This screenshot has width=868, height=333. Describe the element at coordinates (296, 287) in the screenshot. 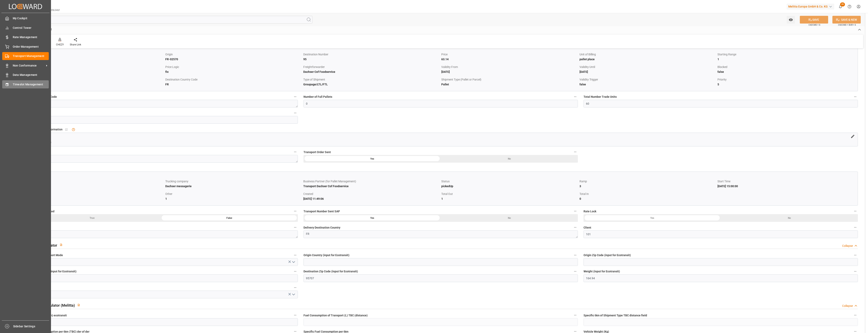

I see `button: Shipment Type` at that location.